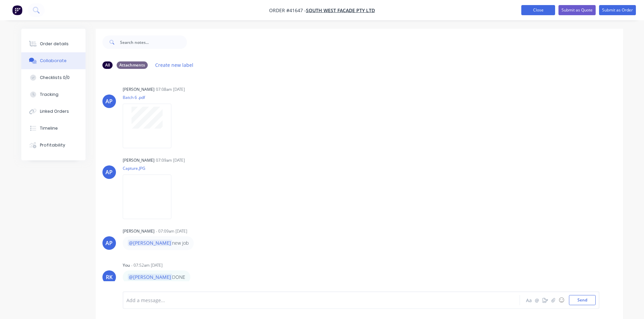  I want to click on p: Capture.JPG, so click(150, 168).